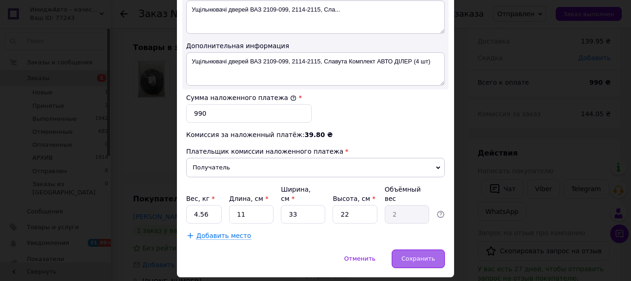 The image size is (631, 281). Describe the element at coordinates (296, 194) in the screenshot. I see `label: Ширина, см` at that location.